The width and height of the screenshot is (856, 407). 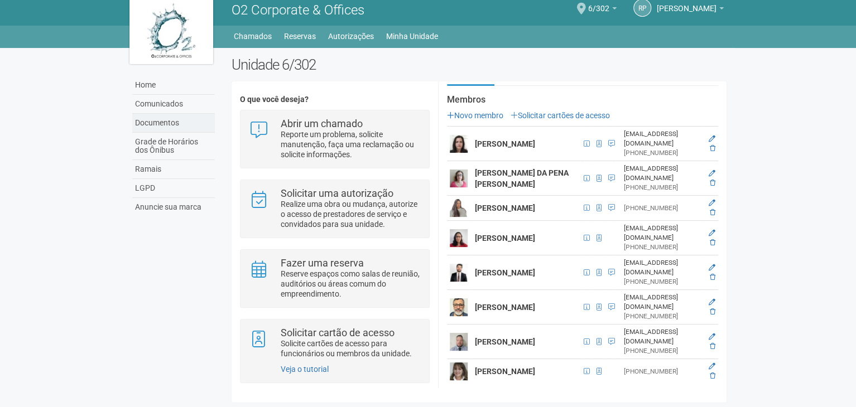 I want to click on a: Solicitar cartão de acesso Solicite cartões de acesso para funcionários ou membros da unidade., so click(x=334, y=343).